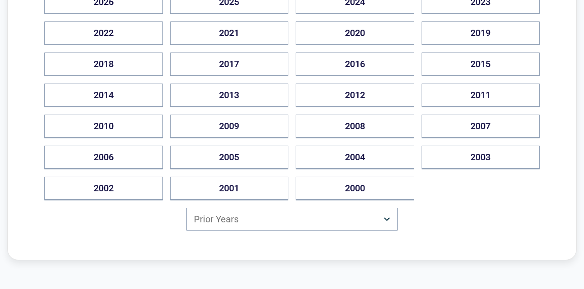 This screenshot has width=584, height=289. Describe the element at coordinates (481, 64) in the screenshot. I see `button: 2015` at that location.